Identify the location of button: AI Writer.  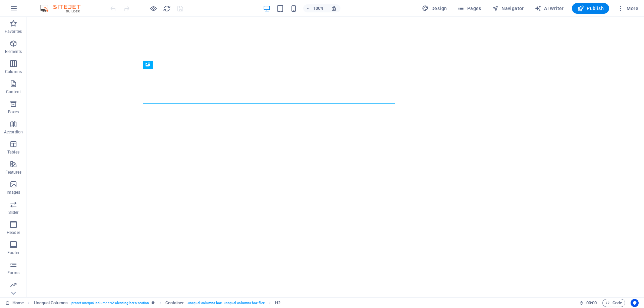
(549, 8).